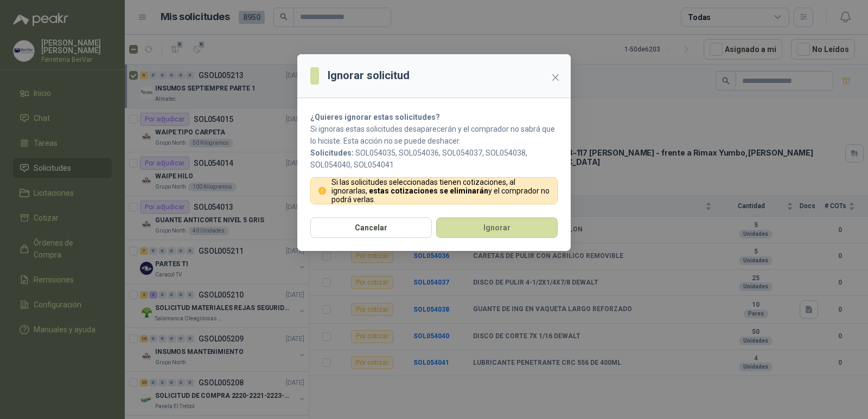 Image resolution: width=868 pixels, height=419 pixels. I want to click on p: Si las solicitudes seleccionadas tienen cotizaciones, al ignorarlas, y el comprador no podrá verlas., so click(441, 191).